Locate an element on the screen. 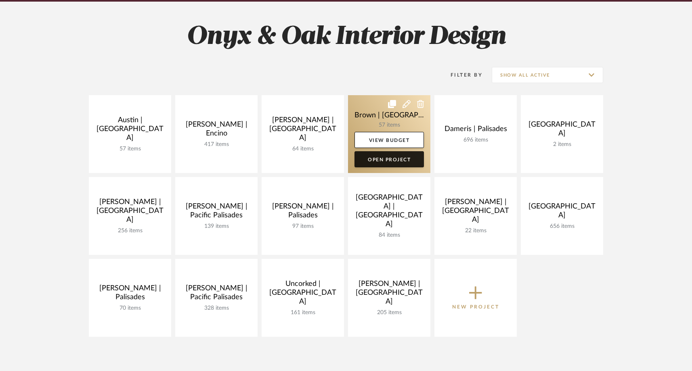  div: 417 items is located at coordinates (216, 144).